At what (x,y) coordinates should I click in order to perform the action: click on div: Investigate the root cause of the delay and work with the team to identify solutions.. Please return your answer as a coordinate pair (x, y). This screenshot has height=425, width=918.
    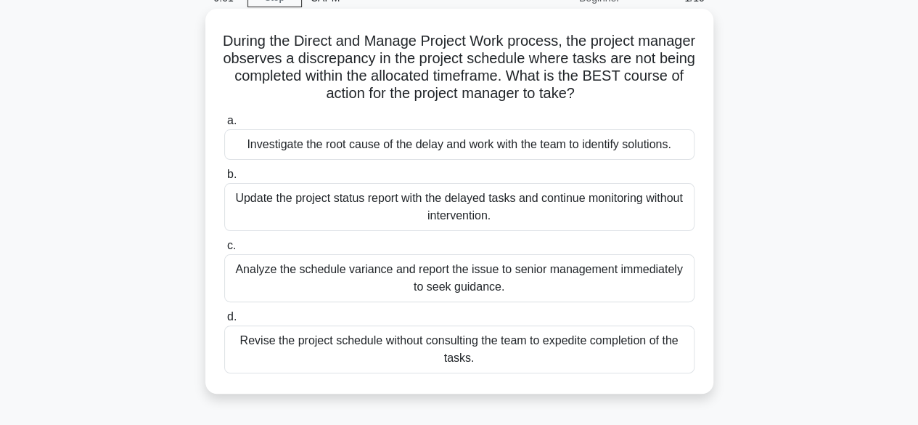
    Looking at the image, I should click on (459, 144).